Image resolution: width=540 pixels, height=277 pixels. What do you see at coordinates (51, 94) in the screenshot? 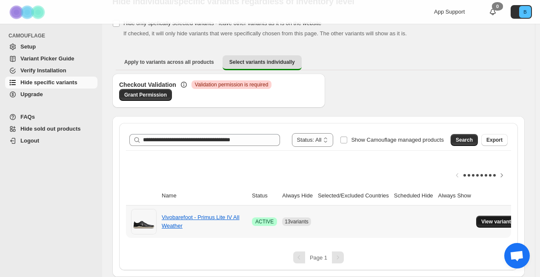
I see `a: Upgrade` at bounding box center [51, 94].